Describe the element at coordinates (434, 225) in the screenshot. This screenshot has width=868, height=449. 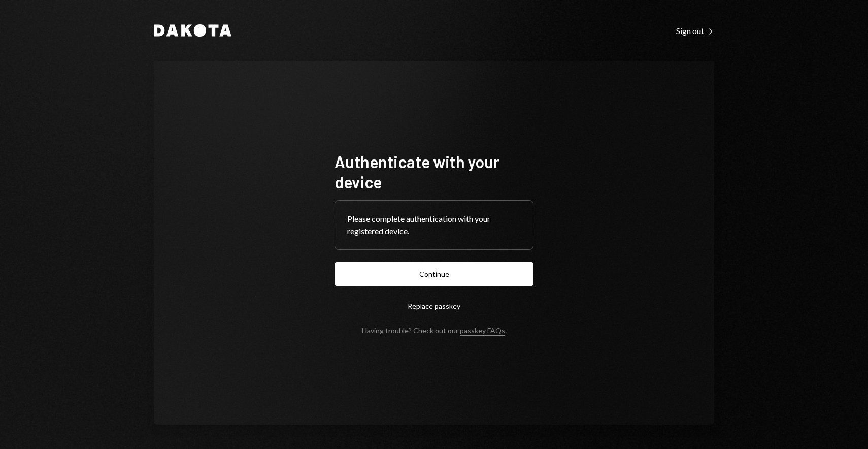
I see `div: Please complete authentication with your registered device.` at that location.